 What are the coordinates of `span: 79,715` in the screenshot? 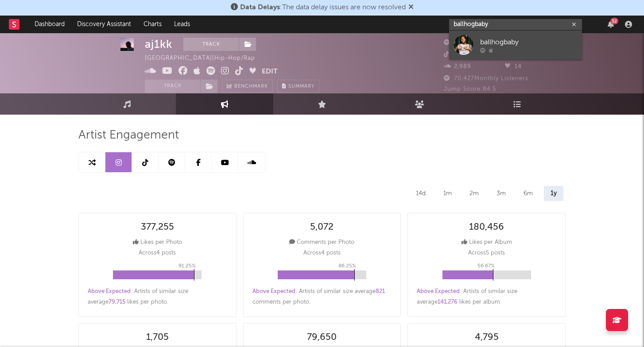 It's located at (117, 302).